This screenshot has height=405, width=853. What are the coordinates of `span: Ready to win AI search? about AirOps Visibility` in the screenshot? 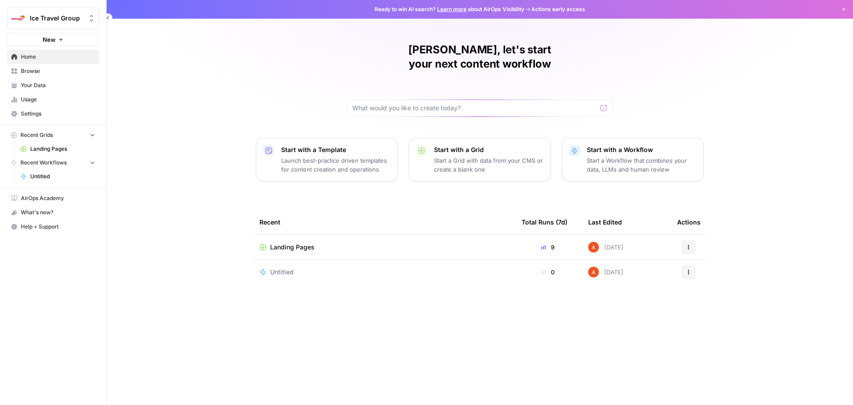 It's located at (449, 9).